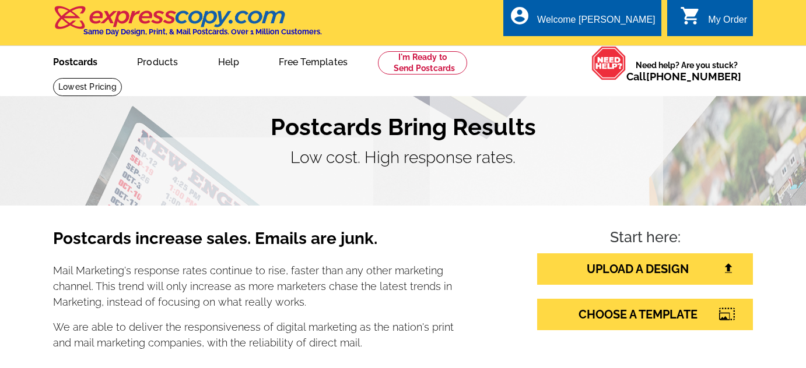  What do you see at coordinates (645, 315) in the screenshot?
I see `a: CHOOSE A TEMPLATE` at bounding box center [645, 315].